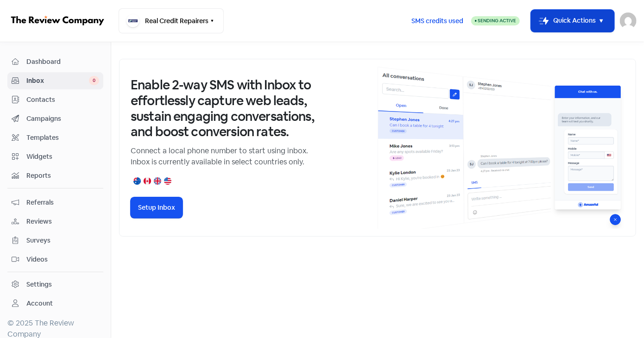 The image size is (644, 338). I want to click on a: SMS credits used, so click(438, 20).